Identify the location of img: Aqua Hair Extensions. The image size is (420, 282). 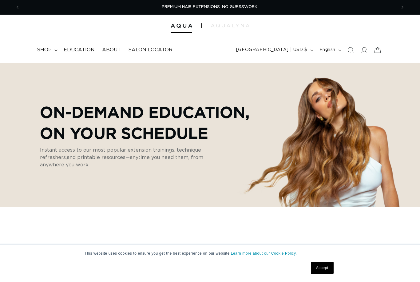
(182, 26).